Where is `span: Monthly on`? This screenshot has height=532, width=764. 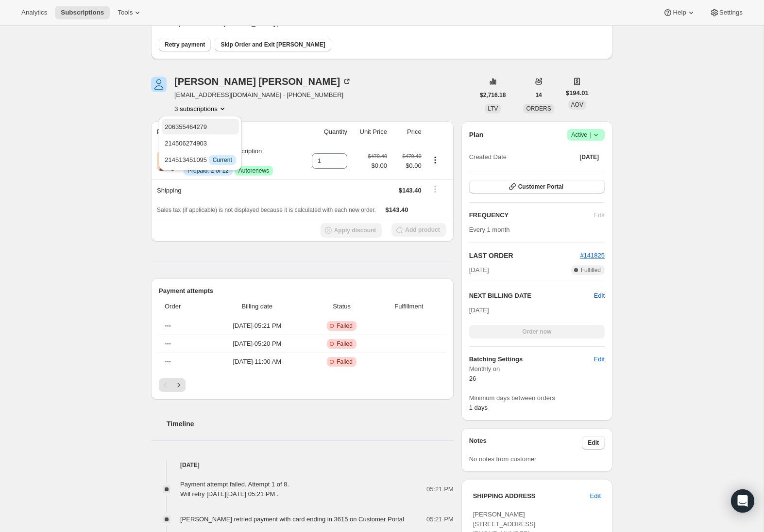
span: Monthly on is located at coordinates (536, 369).